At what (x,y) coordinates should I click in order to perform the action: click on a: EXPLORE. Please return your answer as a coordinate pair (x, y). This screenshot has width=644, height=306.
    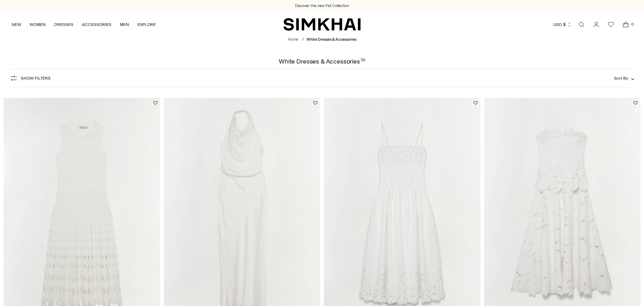
    Looking at the image, I should click on (146, 24).